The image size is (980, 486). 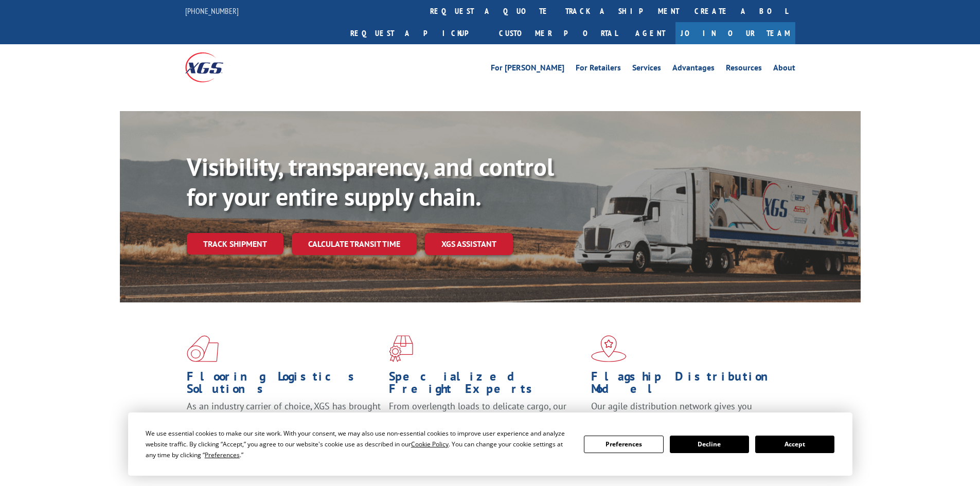 I want to click on h1: Flooring Logistics Solutions, so click(x=284, y=386).